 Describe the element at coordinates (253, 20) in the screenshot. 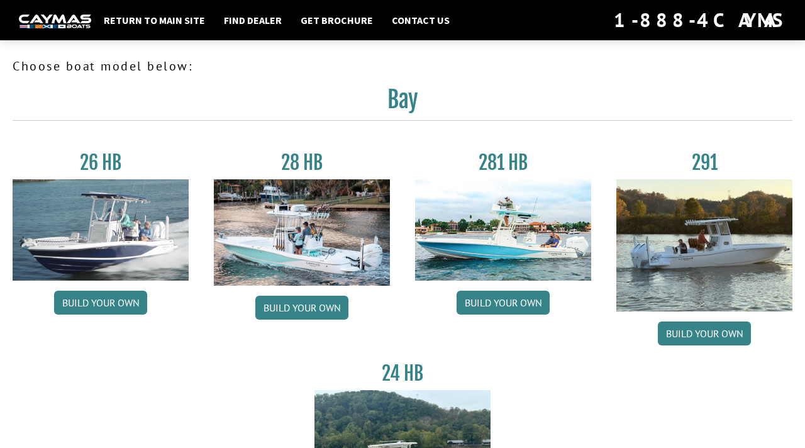

I see `a: Find Dealer` at that location.